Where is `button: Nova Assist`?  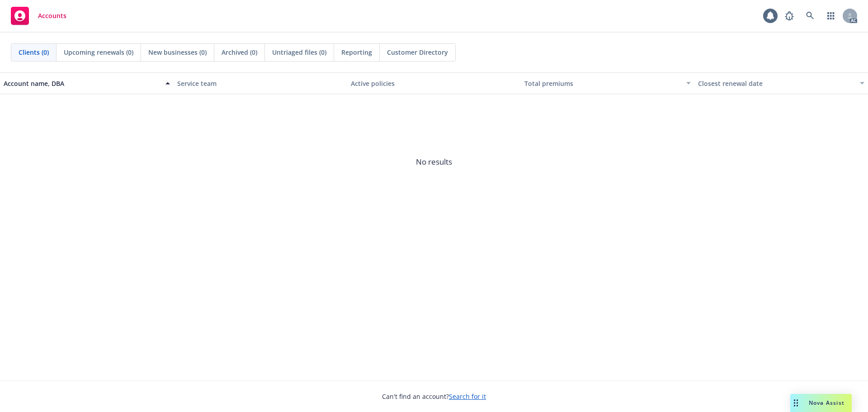 button: Nova Assist is located at coordinates (821, 403).